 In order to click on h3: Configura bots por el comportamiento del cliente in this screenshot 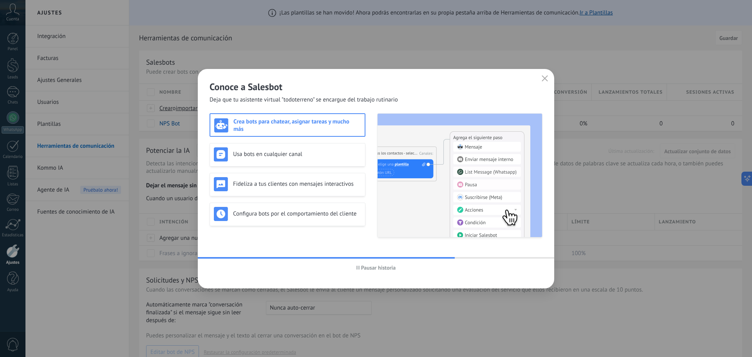, I will do `click(297, 213)`.